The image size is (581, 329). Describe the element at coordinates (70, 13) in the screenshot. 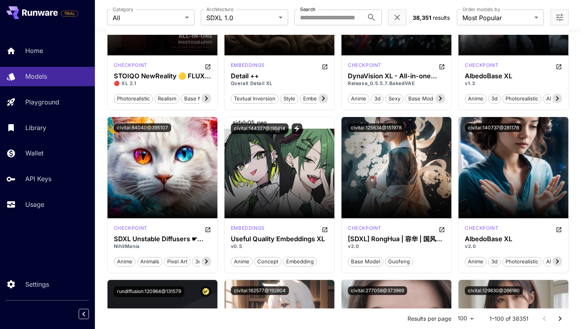

I see `span: Add your payment card to enable full platform functionality.` at that location.